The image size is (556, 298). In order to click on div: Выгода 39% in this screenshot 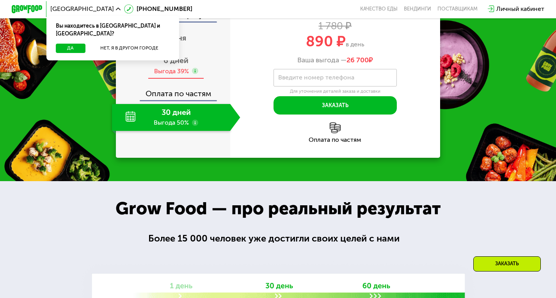, I will do `click(171, 71)`.